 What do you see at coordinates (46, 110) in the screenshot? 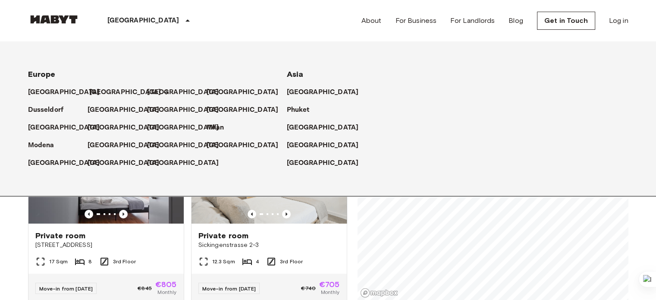
I see `p: Dusseldorf` at bounding box center [46, 110].